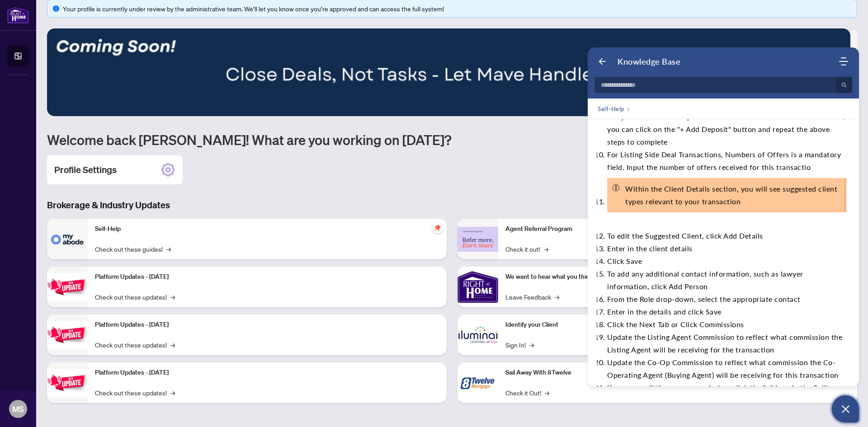 This screenshot has width=868, height=427. What do you see at coordinates (614, 109) in the screenshot?
I see `nav: breadcrumb` at bounding box center [614, 109].